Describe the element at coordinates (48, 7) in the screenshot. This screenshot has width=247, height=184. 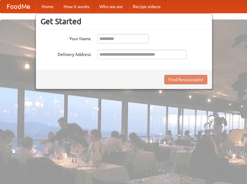
I see `a: Home` at that location.